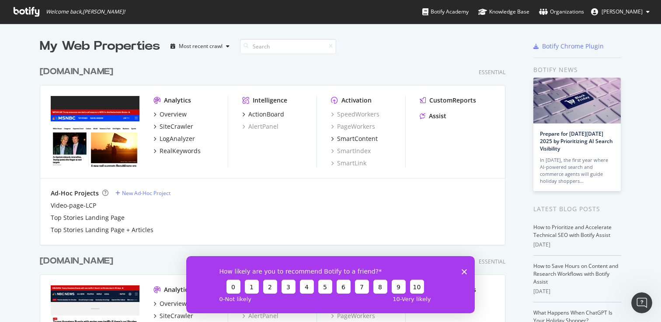 The width and height of the screenshot is (661, 322). What do you see at coordinates (452, 100) in the screenshot?
I see `div: CustomReports` at bounding box center [452, 100].